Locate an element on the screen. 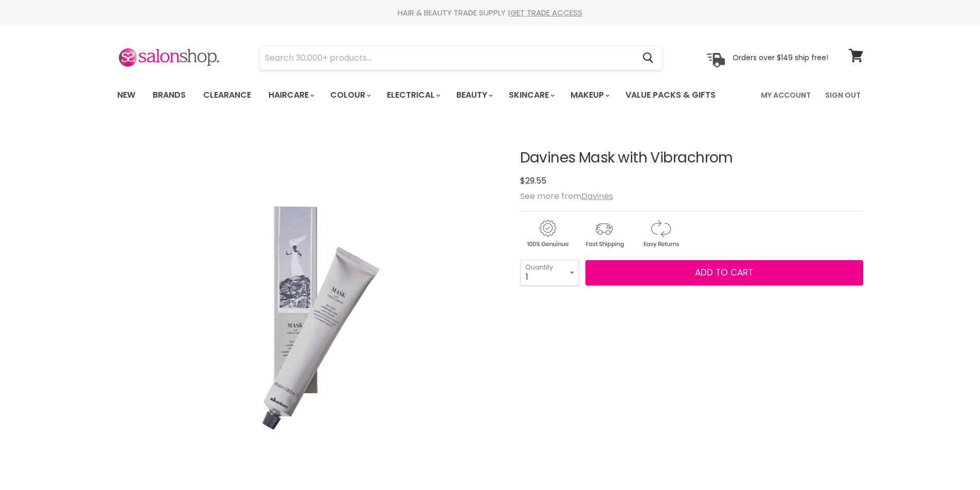 The image size is (980, 490). select: Quantity is located at coordinates (549, 272).